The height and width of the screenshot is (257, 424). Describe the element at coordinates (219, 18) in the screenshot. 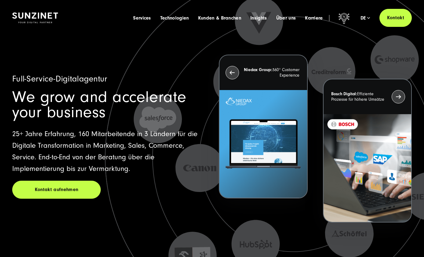

I see `span: Kunden & Branchen` at that location.